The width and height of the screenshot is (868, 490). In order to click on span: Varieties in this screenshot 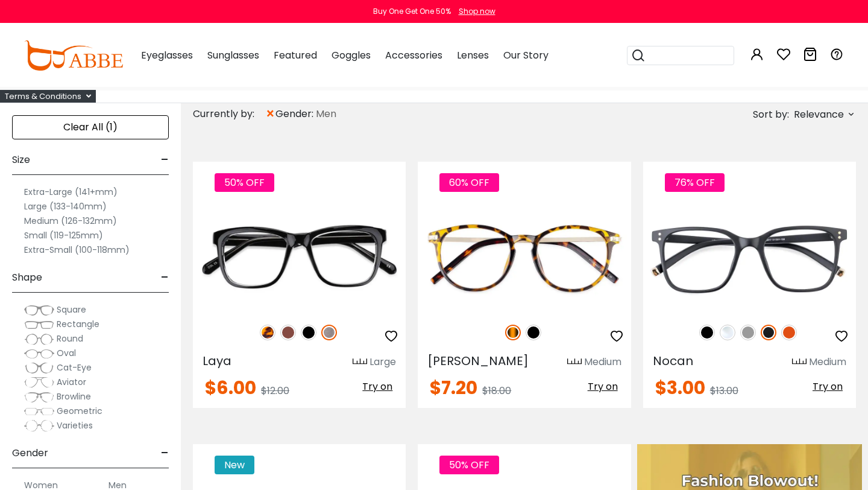, I will do `click(74, 425)`.